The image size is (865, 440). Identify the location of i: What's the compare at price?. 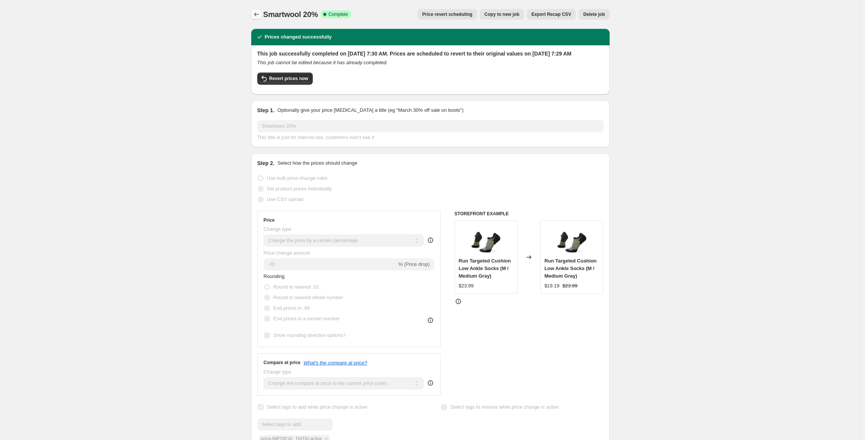
(335, 362).